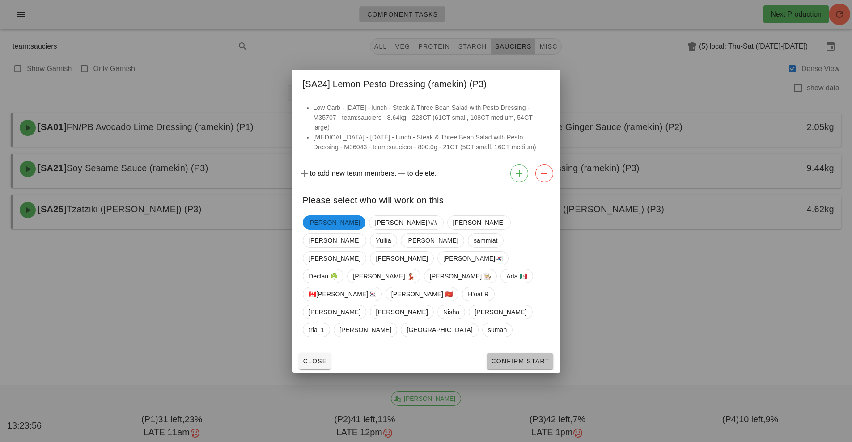 Image resolution: width=852 pixels, height=442 pixels. What do you see at coordinates (497, 330) in the screenshot?
I see `span: suman` at bounding box center [497, 330].